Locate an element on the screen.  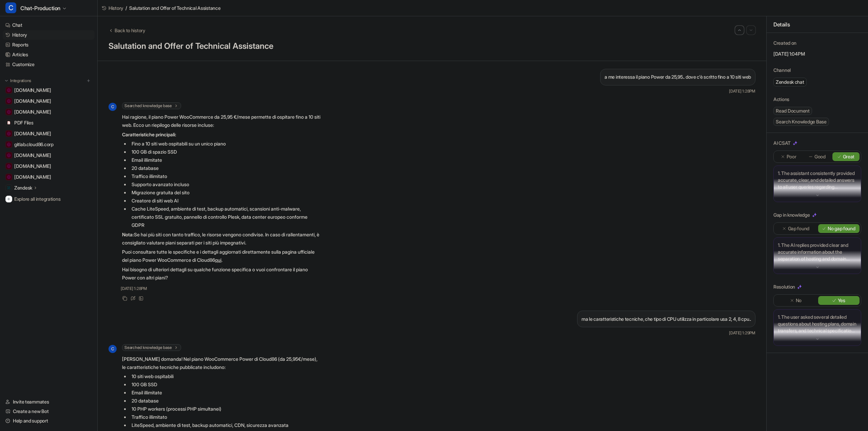
li: Cache LiteSpeed, ambiente di test, backup automatici, scansioni anti-malware, certificato SSL gra... is located at coordinates (225, 217).